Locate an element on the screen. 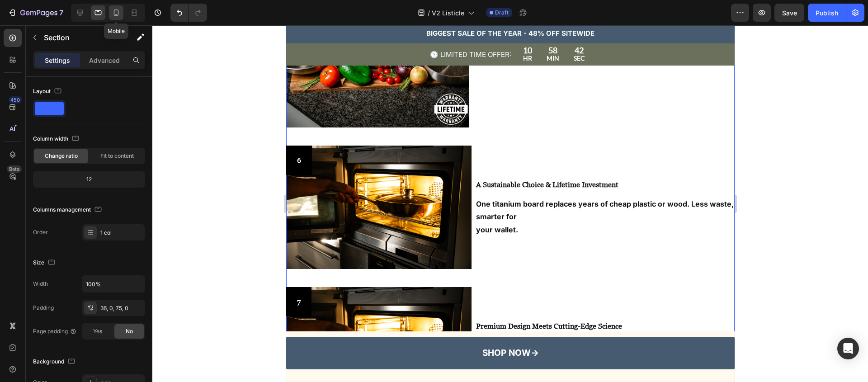 This screenshot has width=868, height=382. div: Width is located at coordinates (40, 284).